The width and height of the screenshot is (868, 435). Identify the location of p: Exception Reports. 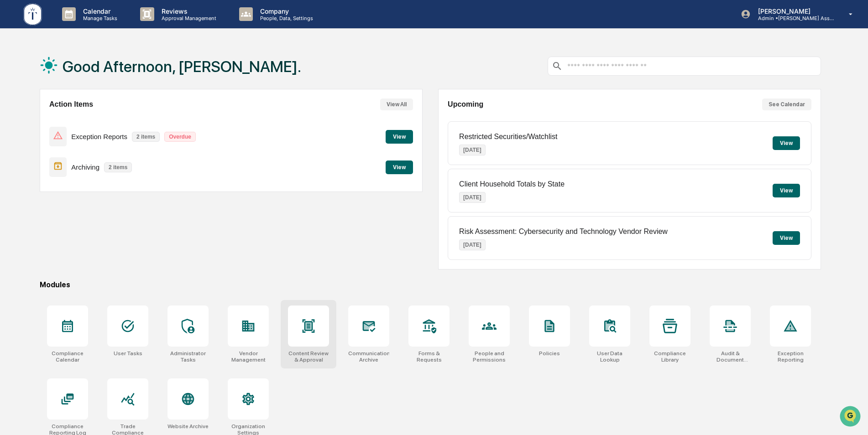
(99, 136).